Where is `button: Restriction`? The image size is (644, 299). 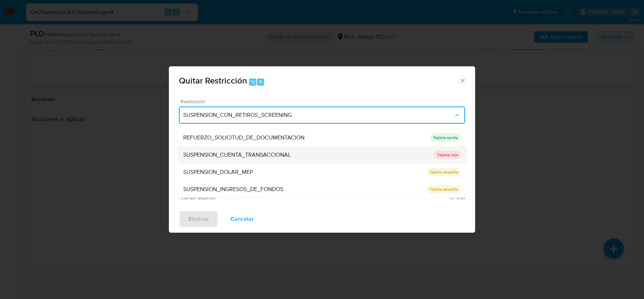
button: Restriction is located at coordinates (322, 115).